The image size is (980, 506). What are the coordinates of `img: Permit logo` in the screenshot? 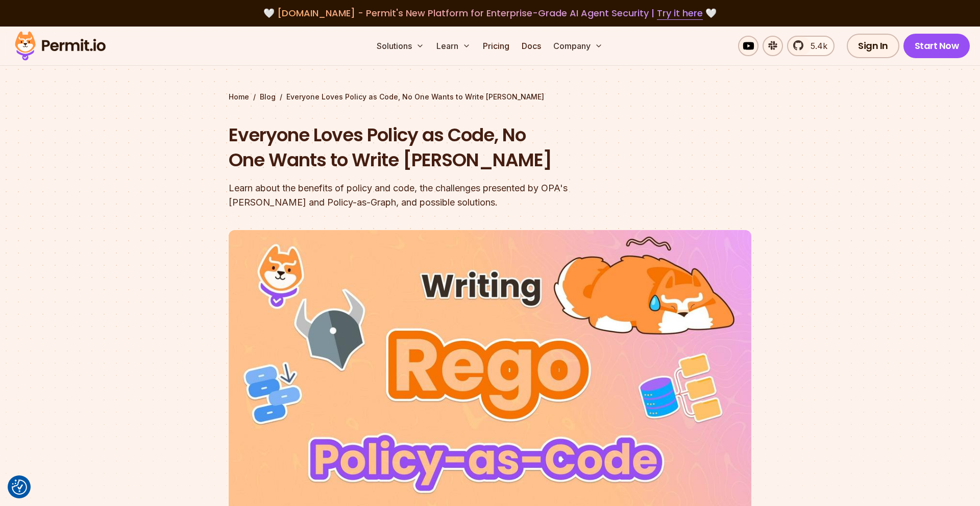 It's located at (60, 46).